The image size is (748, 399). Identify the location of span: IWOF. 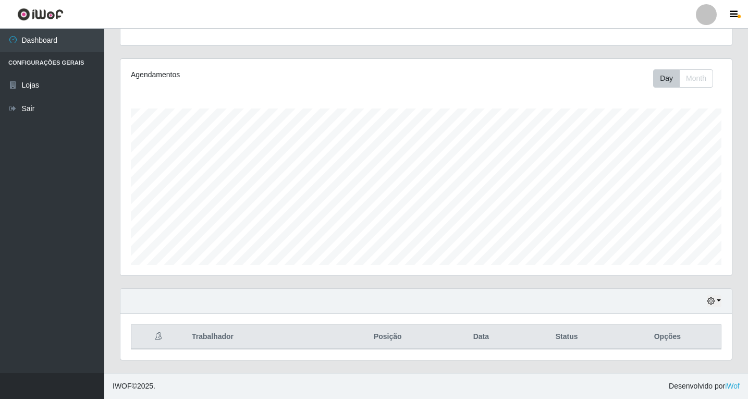
(122, 386).